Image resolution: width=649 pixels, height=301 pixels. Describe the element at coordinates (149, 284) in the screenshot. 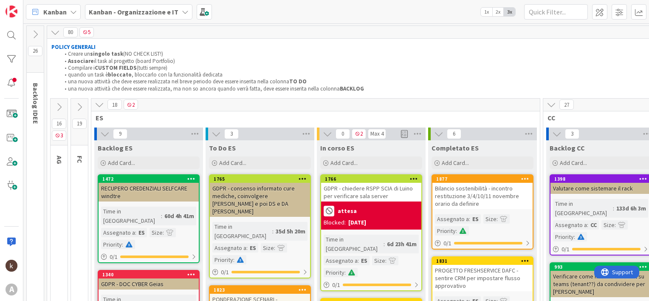

I see `div: GDPR - DOC CYBER Geias` at that location.